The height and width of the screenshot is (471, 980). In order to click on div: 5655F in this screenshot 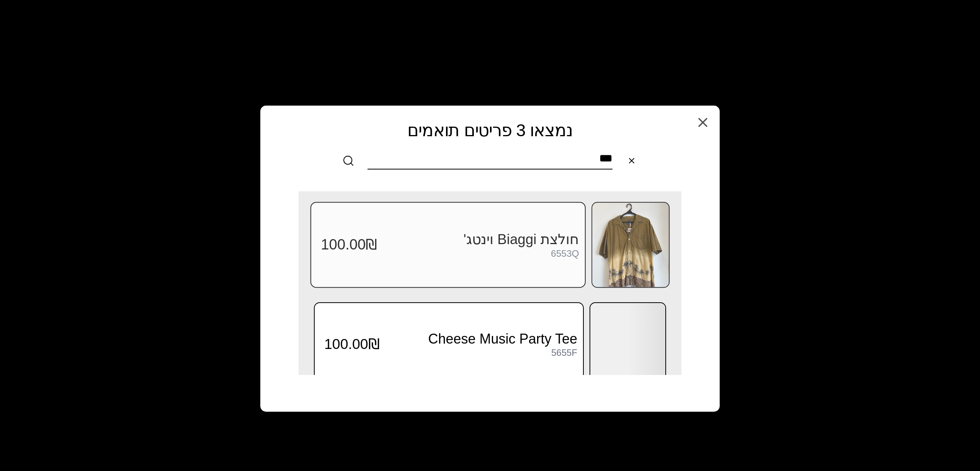, I will do `click(565, 353)`.